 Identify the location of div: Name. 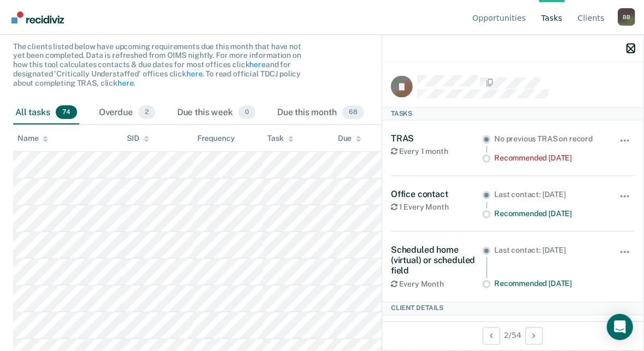
(33, 138).